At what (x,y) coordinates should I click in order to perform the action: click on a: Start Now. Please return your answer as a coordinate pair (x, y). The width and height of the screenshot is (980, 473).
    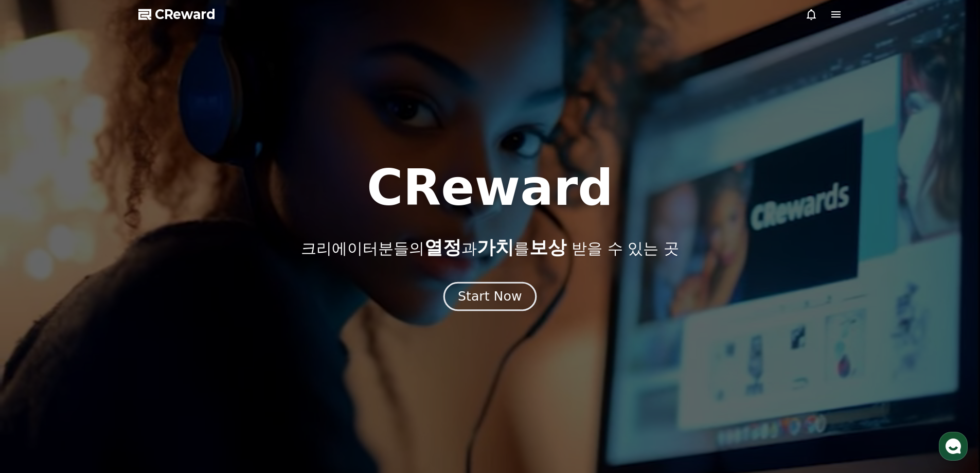
    Looking at the image, I should click on (490, 297).